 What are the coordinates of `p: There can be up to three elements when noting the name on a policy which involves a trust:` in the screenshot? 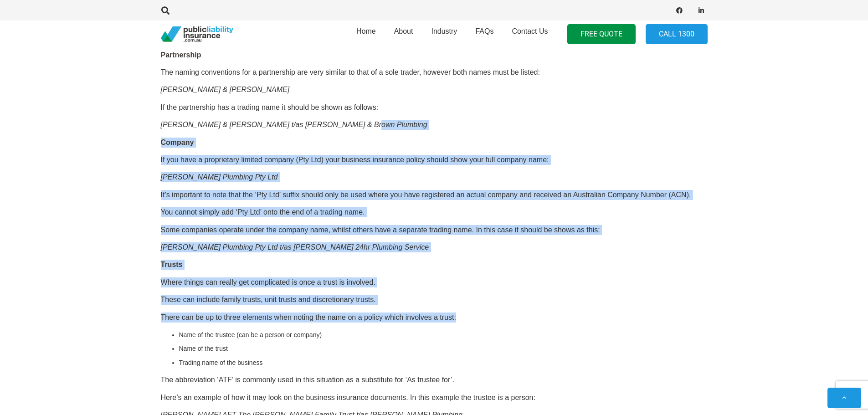 It's located at (434, 318).